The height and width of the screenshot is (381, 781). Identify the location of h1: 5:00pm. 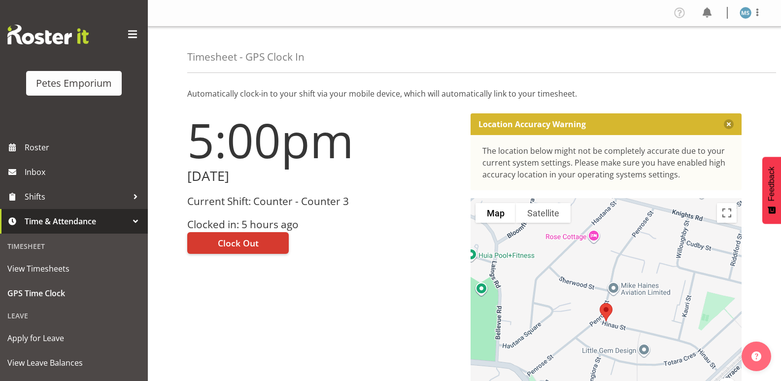
(323, 140).